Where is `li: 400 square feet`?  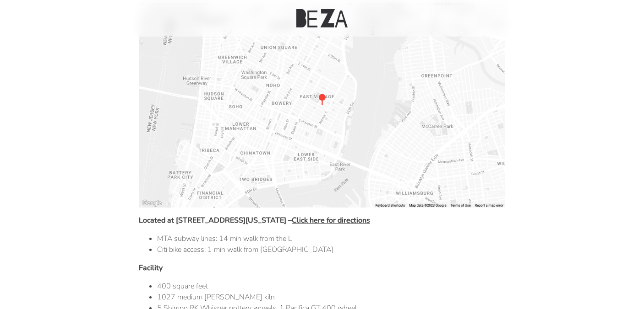 li: 400 square feet is located at coordinates (331, 286).